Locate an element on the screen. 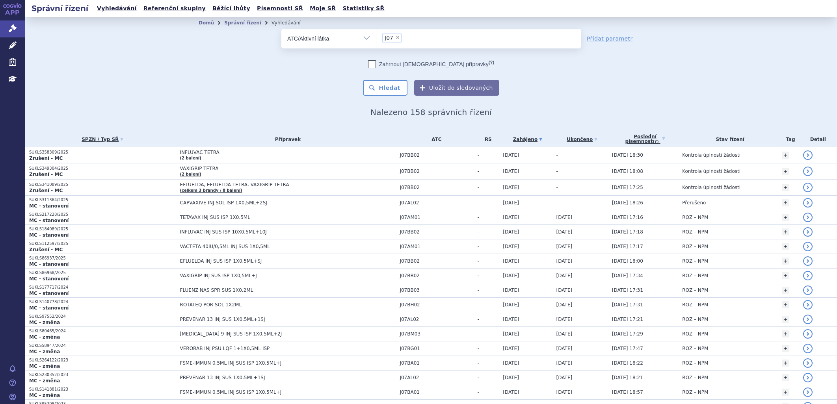 The width and height of the screenshot is (837, 404). p: SUKLS97552/2024 is located at coordinates (102, 317).